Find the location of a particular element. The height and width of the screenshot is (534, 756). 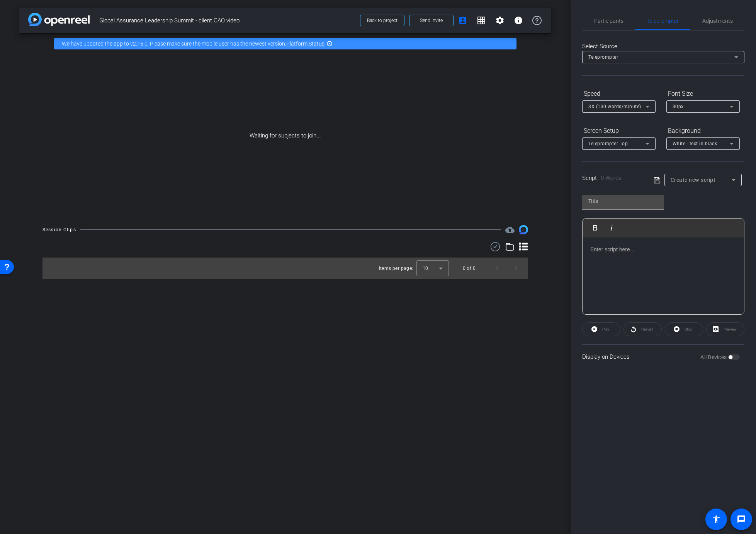

mat-icon: cloud_upload is located at coordinates (510, 230).